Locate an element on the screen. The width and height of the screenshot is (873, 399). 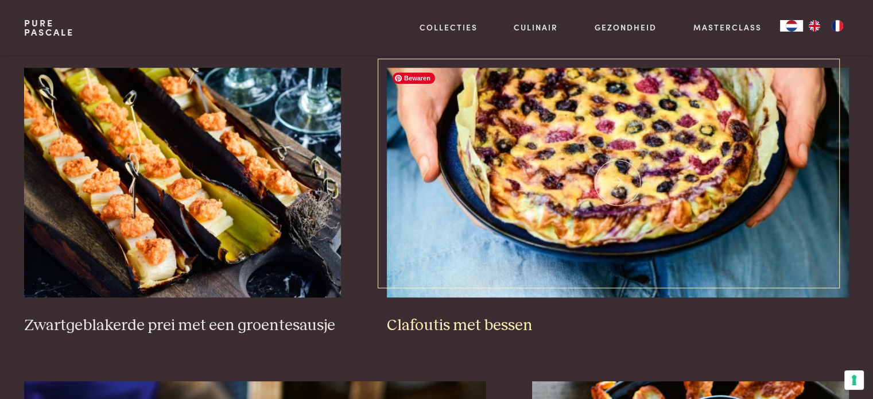
a: FR is located at coordinates (837, 26).